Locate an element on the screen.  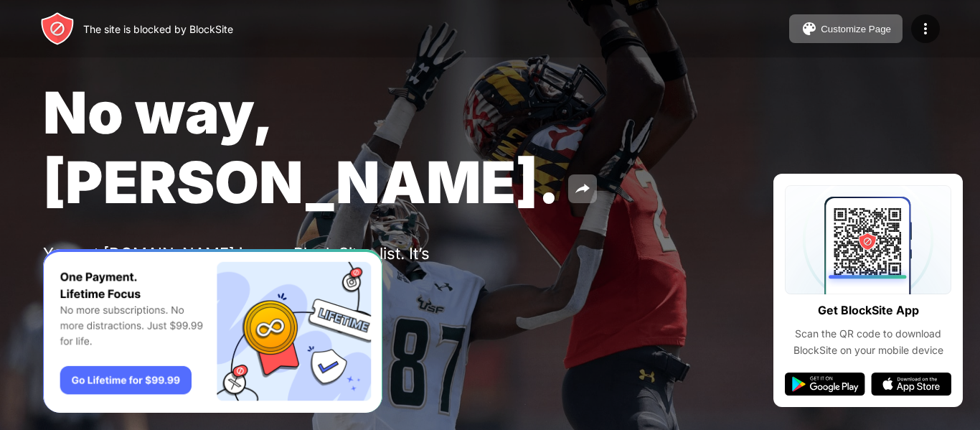
img: pallet.svg is located at coordinates (809, 29).